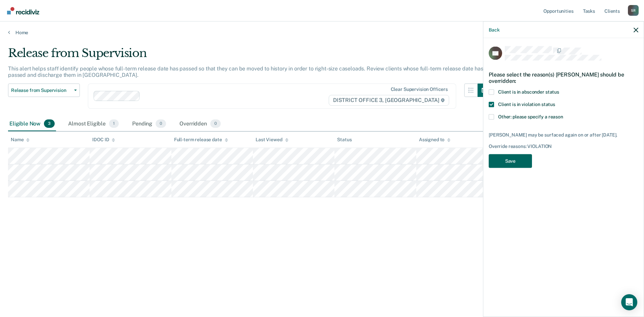  I want to click on div: Assigned to, so click(435, 139).